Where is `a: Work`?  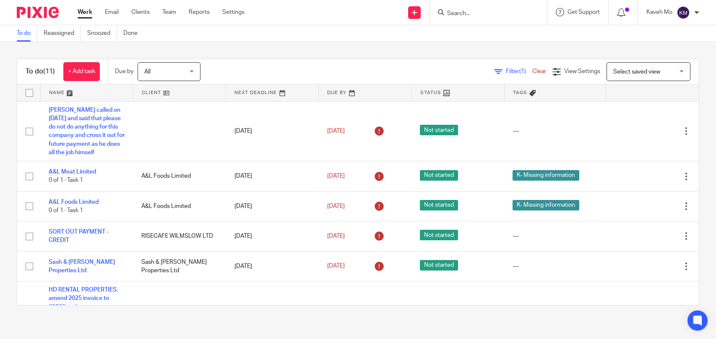
a: Work is located at coordinates (85, 12).